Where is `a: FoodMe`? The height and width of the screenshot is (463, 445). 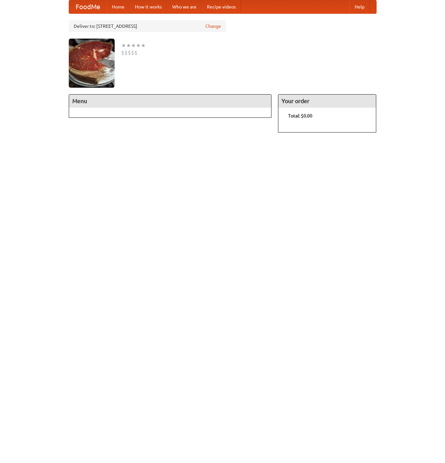
a: FoodMe is located at coordinates (88, 7).